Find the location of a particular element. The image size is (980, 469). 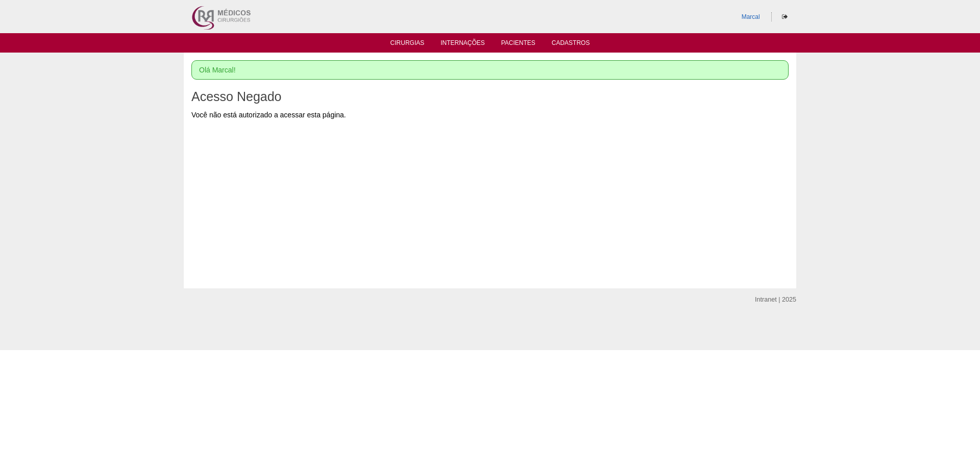

div: Olá Marcal! is located at coordinates (490, 70).